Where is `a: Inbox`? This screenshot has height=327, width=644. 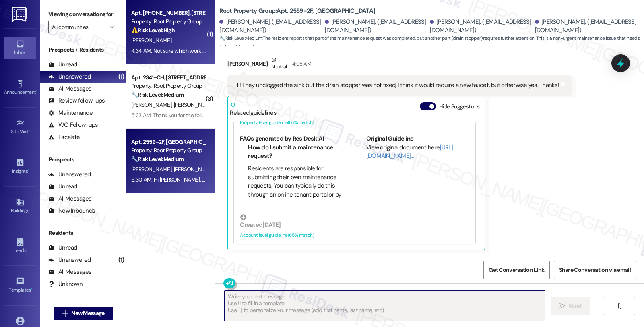
a: Inbox is located at coordinates (20, 48).